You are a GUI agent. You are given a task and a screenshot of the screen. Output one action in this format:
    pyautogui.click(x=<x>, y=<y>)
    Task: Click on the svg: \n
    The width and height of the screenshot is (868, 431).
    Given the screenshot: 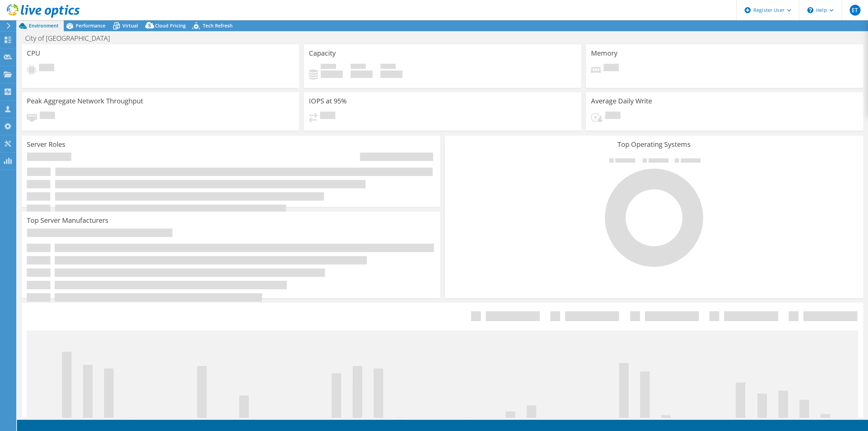 What is the action you would take?
    pyautogui.click(x=811, y=10)
    